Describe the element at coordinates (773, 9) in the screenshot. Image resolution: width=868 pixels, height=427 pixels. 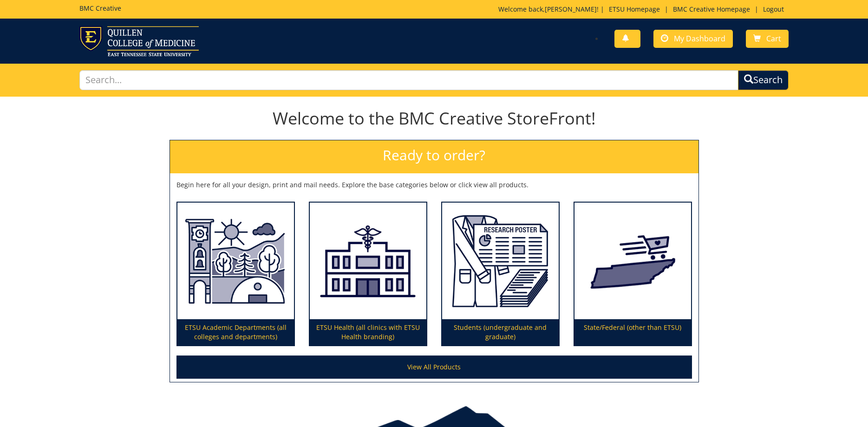
I see `a: Logout` at that location.